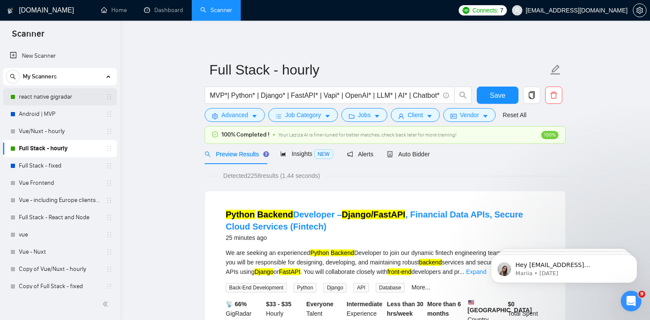  What do you see at coordinates (446, 95) in the screenshot?
I see `span: info-circle` at bounding box center [446, 95].